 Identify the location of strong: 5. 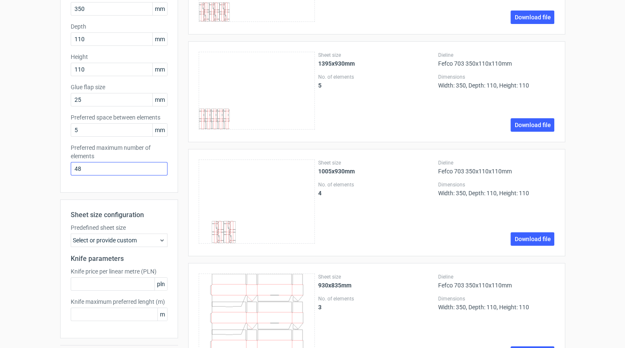
(320, 86).